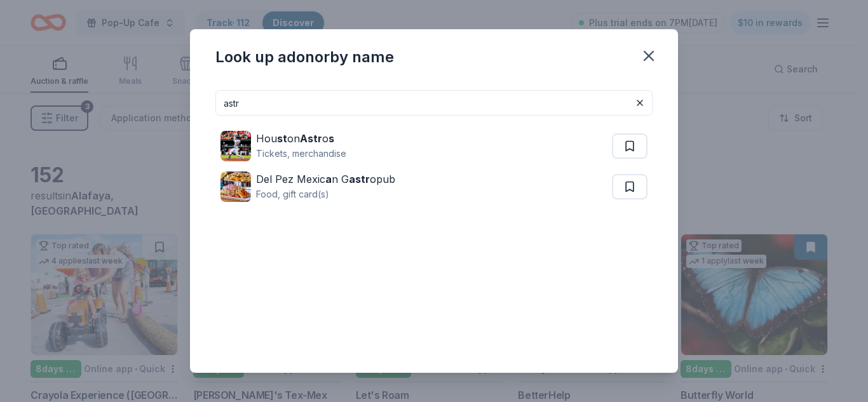 The width and height of the screenshot is (868, 402). Describe the element at coordinates (236, 146) in the screenshot. I see `img: Image for Houston Astros` at that location.